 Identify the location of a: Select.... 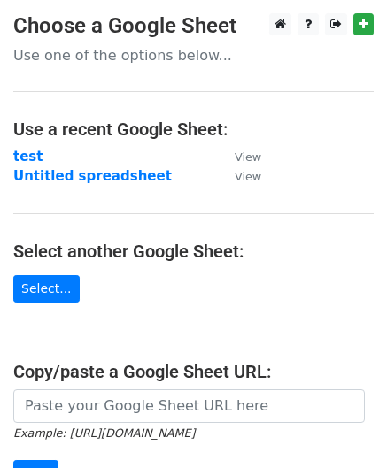
(46, 289).